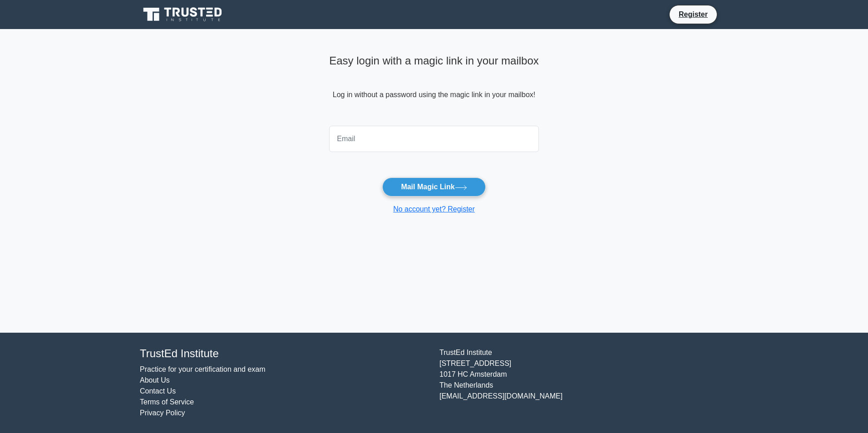 The width and height of the screenshot is (868, 433). Describe the element at coordinates (434, 139) in the screenshot. I see `input: Email` at that location.